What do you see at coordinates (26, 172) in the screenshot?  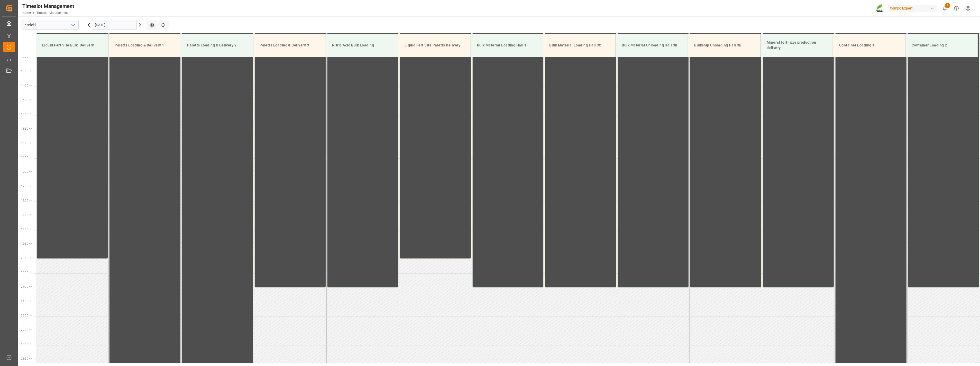 I see `span: 17:00 Hr` at bounding box center [26, 172].